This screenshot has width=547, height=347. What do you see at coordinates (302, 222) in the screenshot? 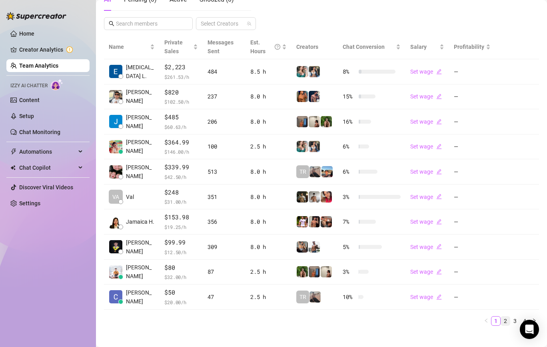
I see `img: Hector` at bounding box center [302, 222].